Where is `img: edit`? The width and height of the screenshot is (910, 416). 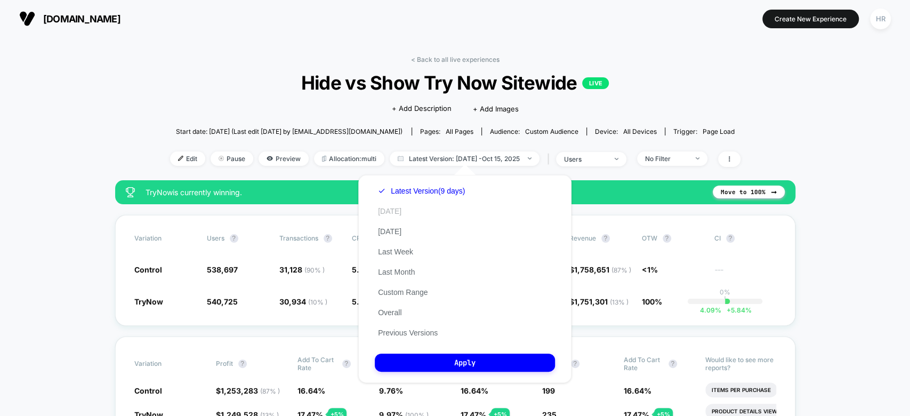 img: edit is located at coordinates (181, 158).